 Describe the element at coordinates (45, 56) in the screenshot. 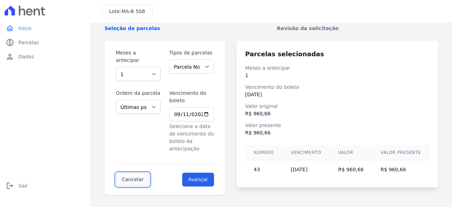

I see `a: personDados` at that location.